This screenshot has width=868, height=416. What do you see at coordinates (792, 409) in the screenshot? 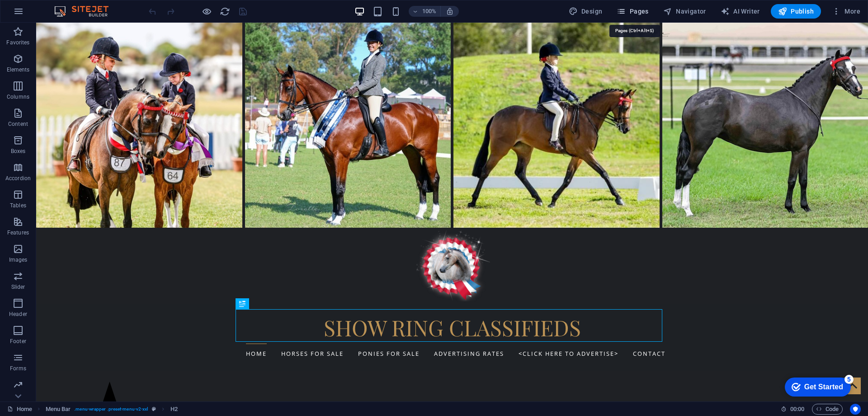
I see `h6: Session time` at bounding box center [792, 409].